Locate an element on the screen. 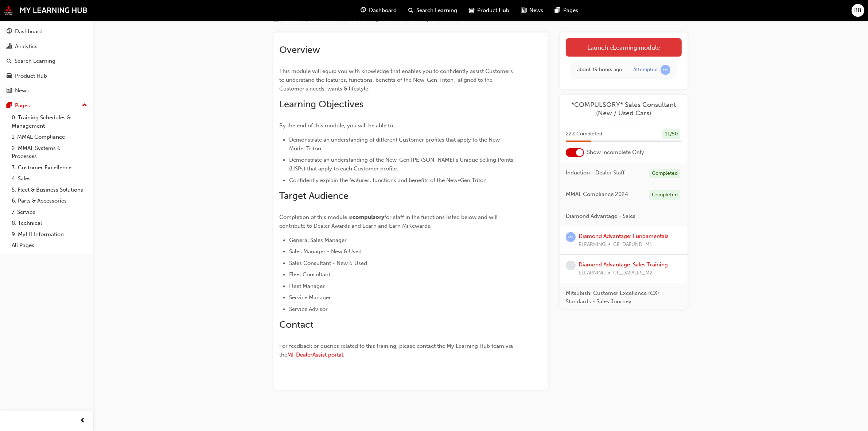  a: *COMPULSORY* Sales Consultant (New / Used Cars) is located at coordinates (623, 109).